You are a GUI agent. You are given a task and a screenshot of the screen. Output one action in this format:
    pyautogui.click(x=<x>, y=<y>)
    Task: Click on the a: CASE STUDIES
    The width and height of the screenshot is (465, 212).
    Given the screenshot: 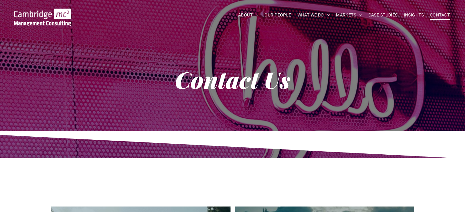 What is the action you would take?
    pyautogui.click(x=383, y=15)
    